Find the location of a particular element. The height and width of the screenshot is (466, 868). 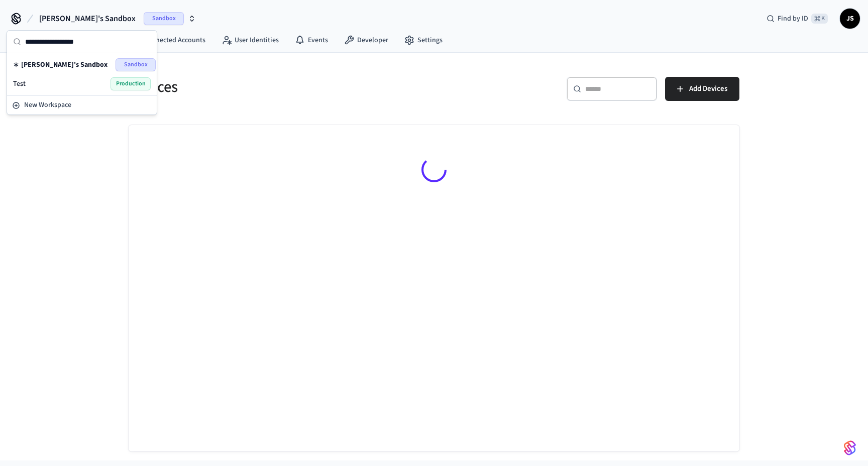

a: Settings is located at coordinates (424, 40).